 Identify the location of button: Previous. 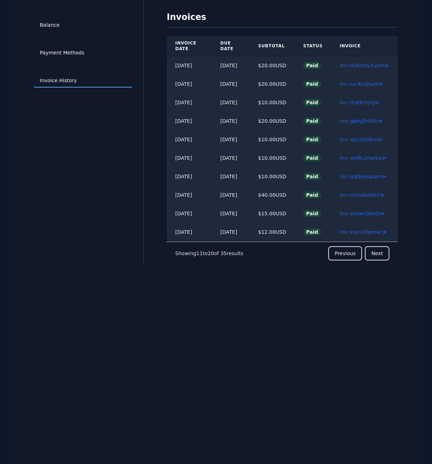
(345, 253).